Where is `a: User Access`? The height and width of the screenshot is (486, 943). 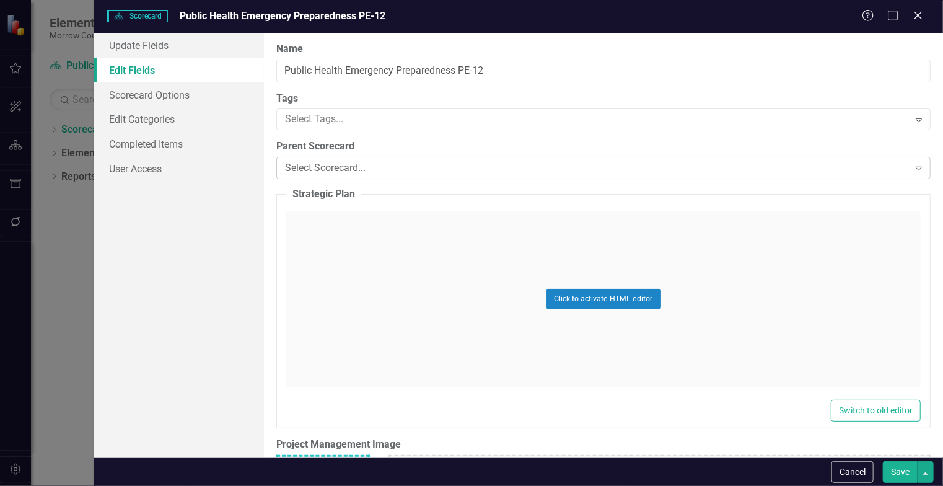
a: User Access is located at coordinates (179, 169).